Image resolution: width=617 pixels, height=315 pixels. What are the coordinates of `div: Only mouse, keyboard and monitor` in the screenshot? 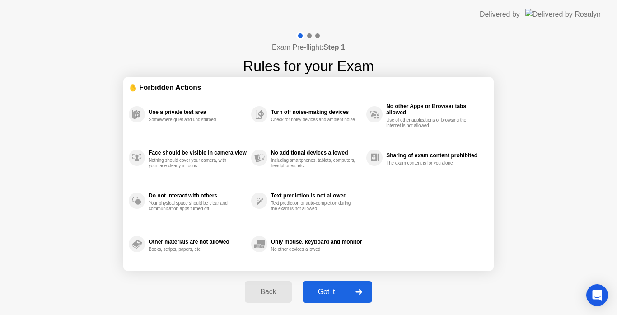 It's located at (316, 242).